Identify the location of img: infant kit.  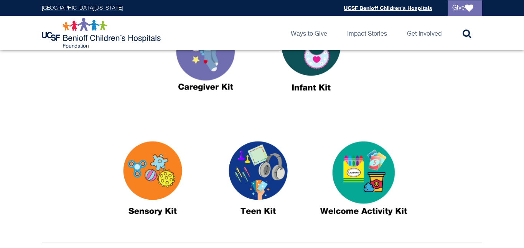
(311, 58).